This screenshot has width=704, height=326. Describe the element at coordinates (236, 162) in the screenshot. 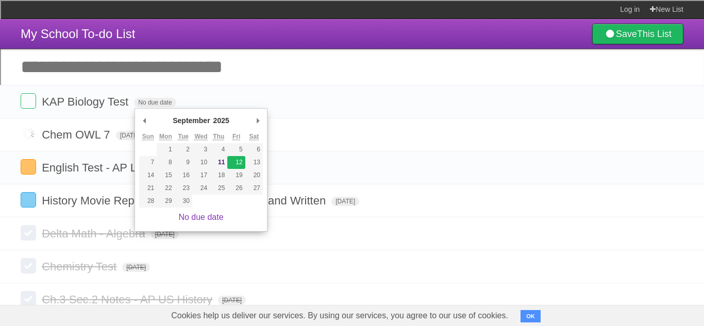

I see `button: 12` at that location.